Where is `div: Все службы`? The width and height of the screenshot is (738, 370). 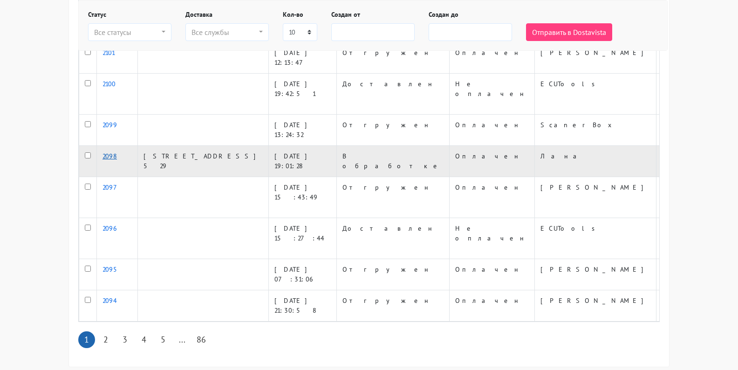 div: Все службы is located at coordinates (224, 32).